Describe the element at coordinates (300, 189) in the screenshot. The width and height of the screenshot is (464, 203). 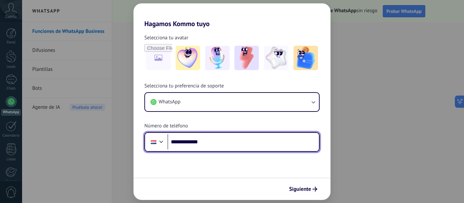
I see `span: Siguiente` at that location.